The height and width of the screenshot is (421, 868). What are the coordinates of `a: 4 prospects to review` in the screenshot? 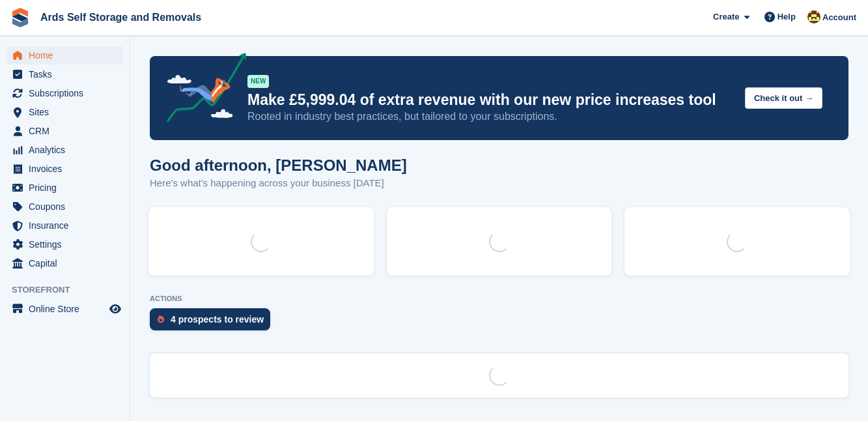 It's located at (213, 322).